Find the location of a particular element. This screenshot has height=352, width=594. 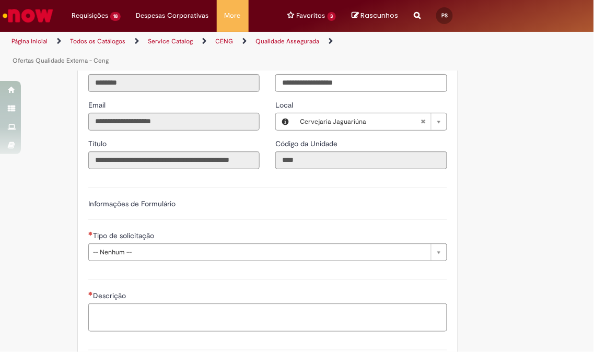

a: Todos os Catálogos is located at coordinates (98, 41).